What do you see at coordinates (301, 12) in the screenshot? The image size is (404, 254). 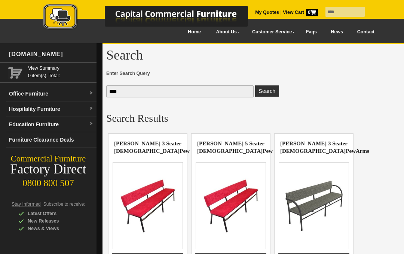 I see `strong: View Cart` at bounding box center [301, 12].